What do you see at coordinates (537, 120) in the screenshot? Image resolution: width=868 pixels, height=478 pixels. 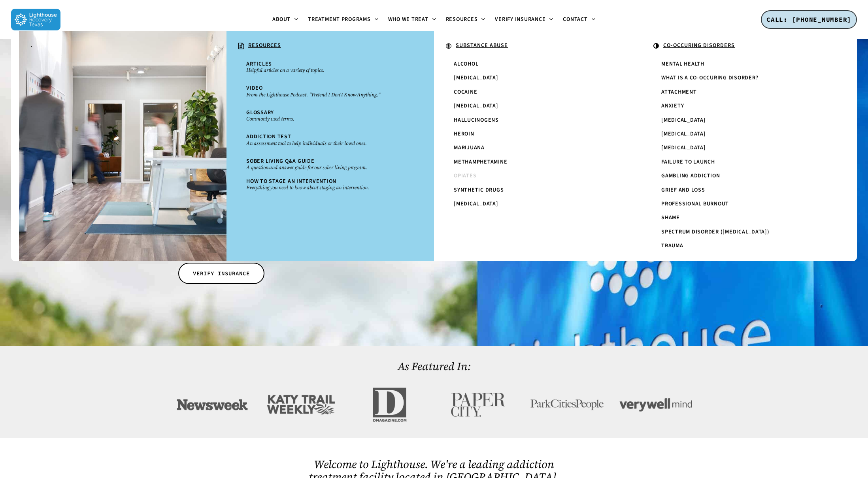 I see `a: Hallucinogens` at bounding box center [537, 120].